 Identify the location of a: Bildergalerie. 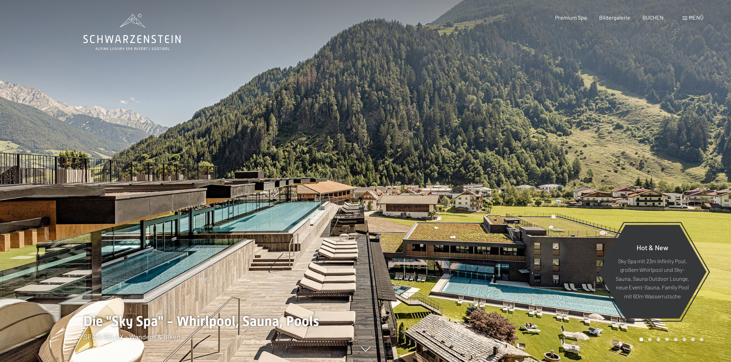
(615, 17).